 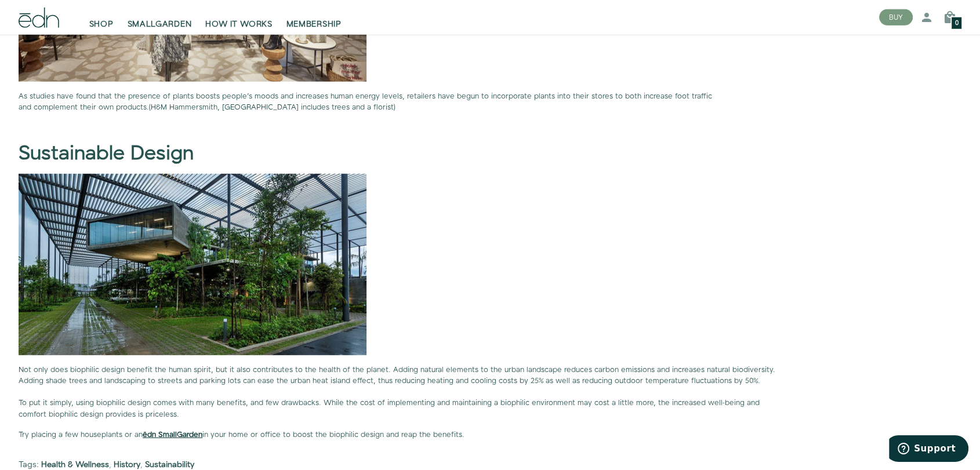 I want to click on span: As studies have found that the presence of plants boosts people's moods and increases human energ..., so click(x=365, y=101).